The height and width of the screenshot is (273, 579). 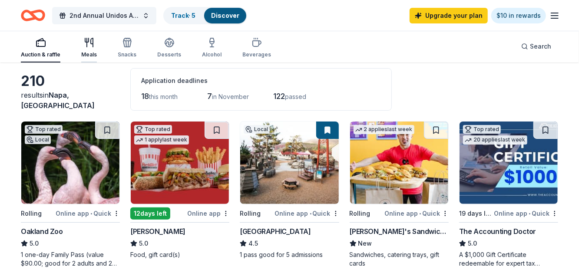 What do you see at coordinates (289, 163) in the screenshot?
I see `img: Image for Bay Area Discovery Museum` at bounding box center [289, 163].